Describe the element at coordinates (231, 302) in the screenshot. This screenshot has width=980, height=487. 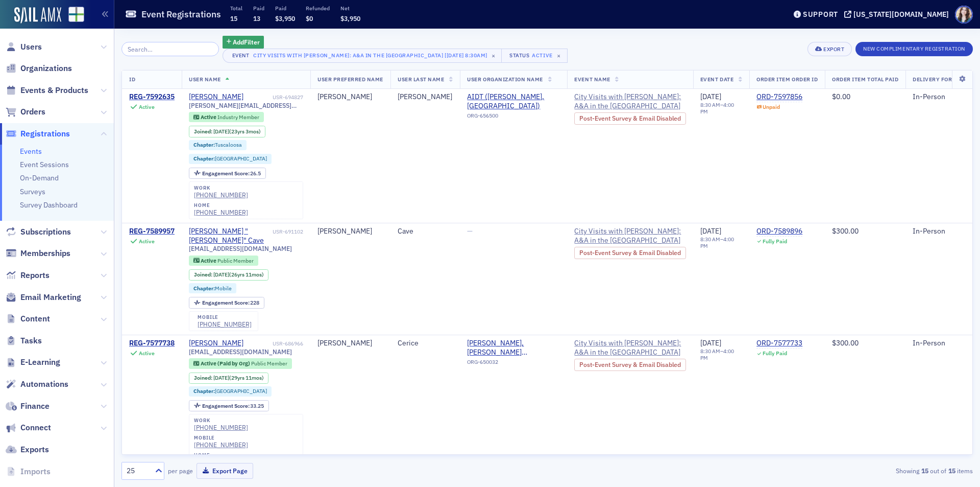
I see `div: 228` at that location.